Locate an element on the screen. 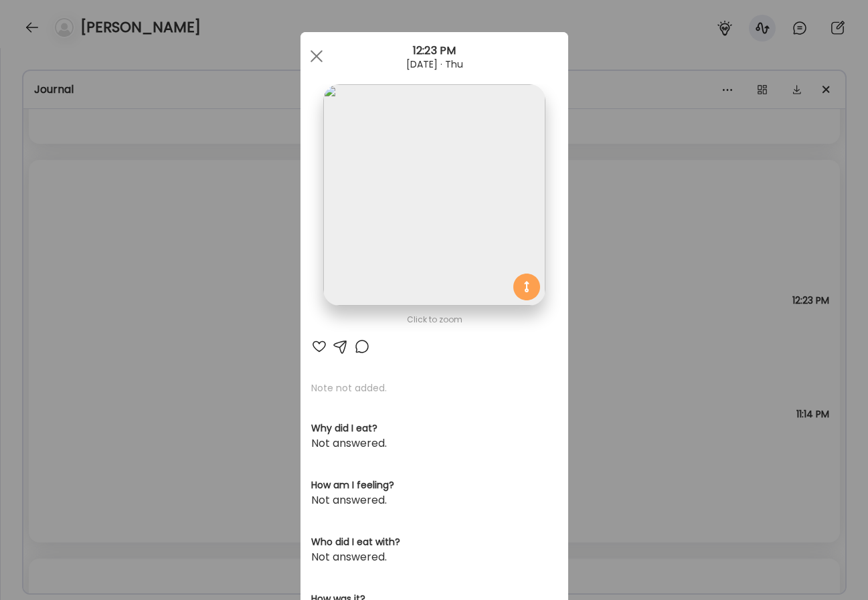 The image size is (868, 600). div: 12:23 PM is located at coordinates (434, 50).